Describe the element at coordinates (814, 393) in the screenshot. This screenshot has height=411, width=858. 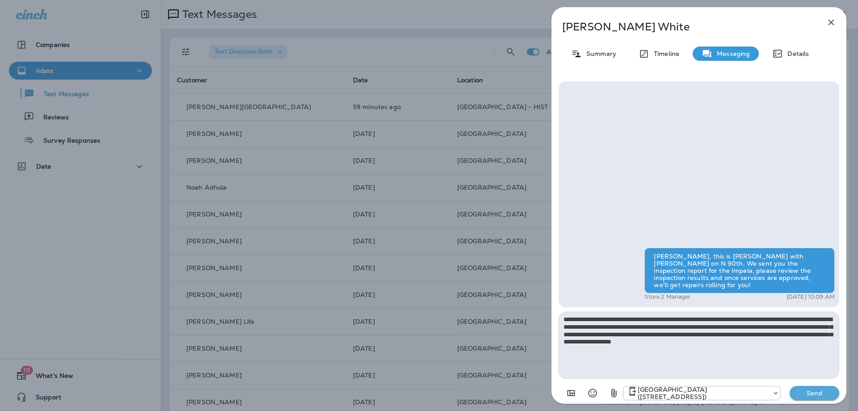
I see `button: Send` at that location.